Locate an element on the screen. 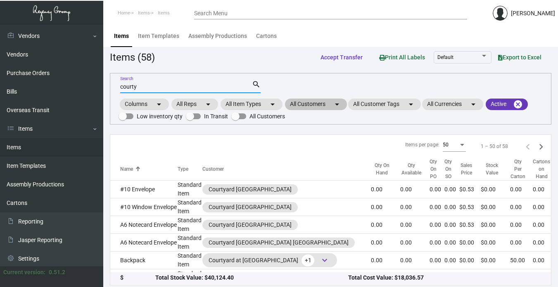 The height and width of the screenshot is (287, 558). mat-chip: All Item Types is located at coordinates (251, 104).